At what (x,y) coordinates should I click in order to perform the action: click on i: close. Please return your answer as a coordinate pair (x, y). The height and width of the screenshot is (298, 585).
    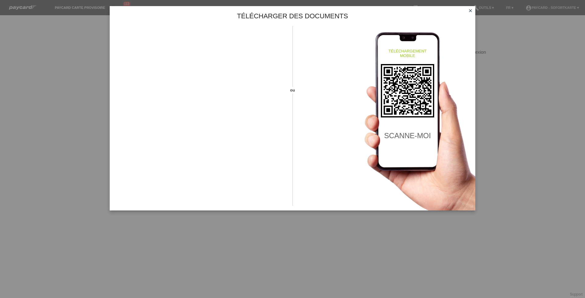
    Looking at the image, I should click on (471, 11).